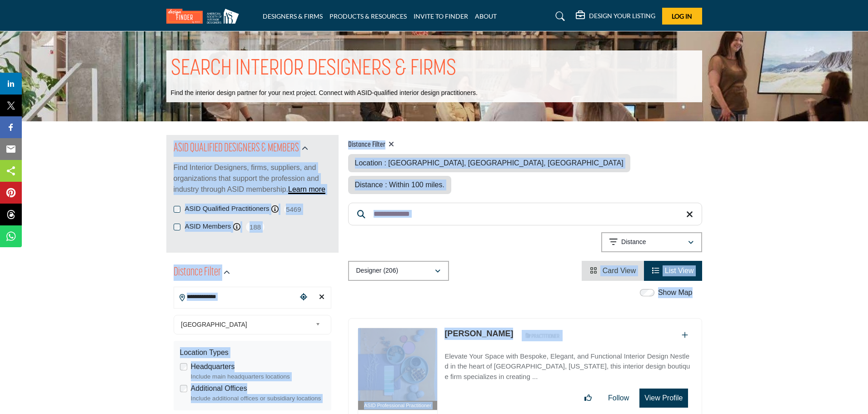 Image resolution: width=868 pixels, height=414 pixels. What do you see at coordinates (613, 271) in the screenshot?
I see `li: Card View` at bounding box center [613, 271].